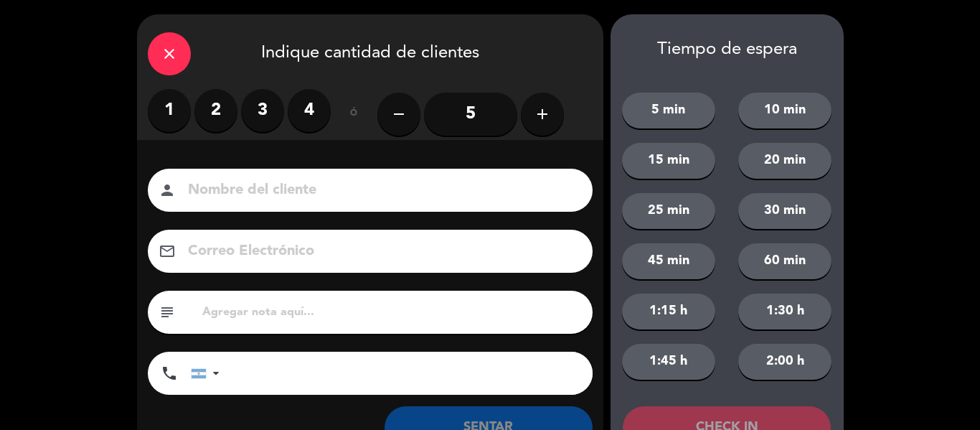  I want to click on i: person, so click(167, 190).